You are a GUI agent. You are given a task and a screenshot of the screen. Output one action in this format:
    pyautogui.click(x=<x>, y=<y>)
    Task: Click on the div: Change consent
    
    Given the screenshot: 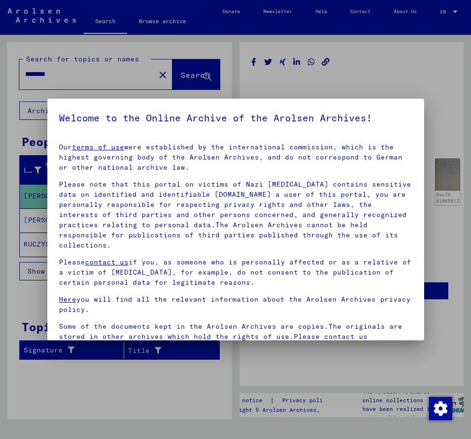 What is the action you would take?
    pyautogui.click(x=440, y=408)
    